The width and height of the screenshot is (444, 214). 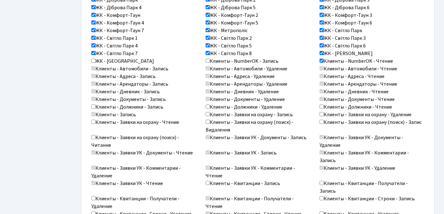 I want to click on input: Клиенты - Квитанции - Получатели - Удаление, so click(x=93, y=198).